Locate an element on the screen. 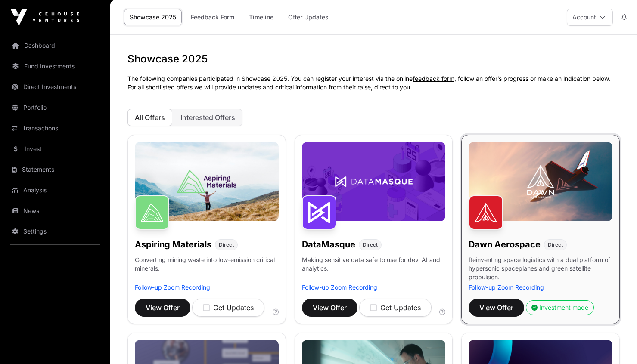  h1: Aspiring Materials is located at coordinates (173, 244).